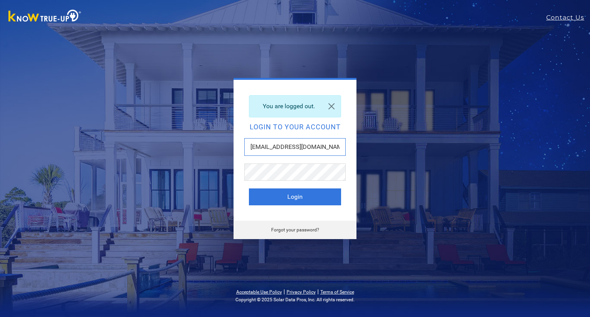  What do you see at coordinates (295, 230) in the screenshot?
I see `a: Forgot your password?` at bounding box center [295, 230].